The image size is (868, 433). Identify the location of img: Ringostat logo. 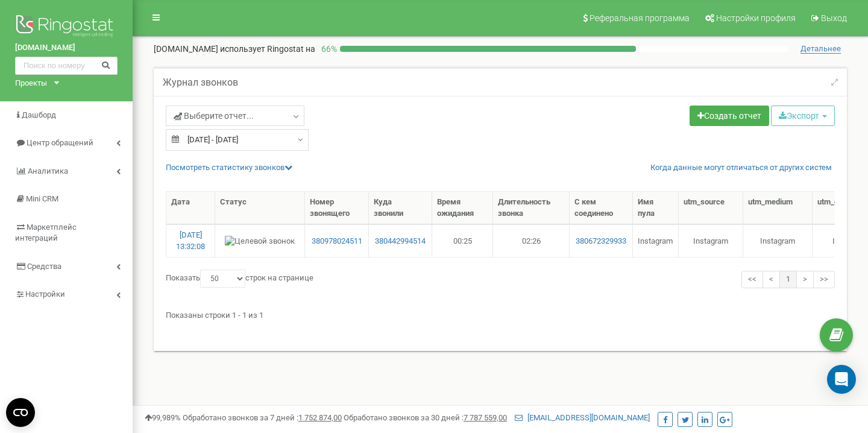
(67, 27).